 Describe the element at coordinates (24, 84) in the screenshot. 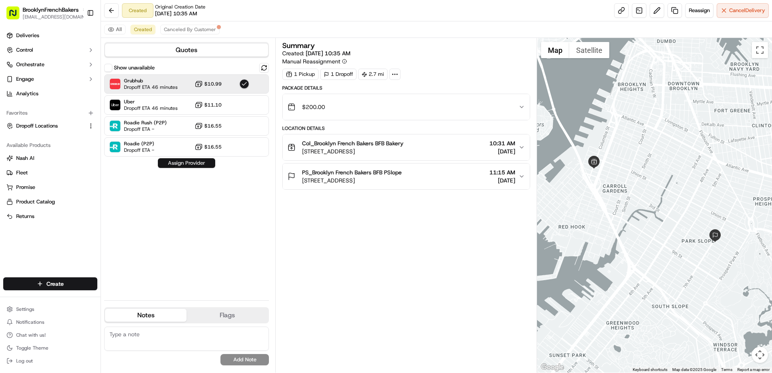

I see `img: 1724597045416-56b7ee45-8013-43a0-a6f9-03cb97ddad50` at that location.